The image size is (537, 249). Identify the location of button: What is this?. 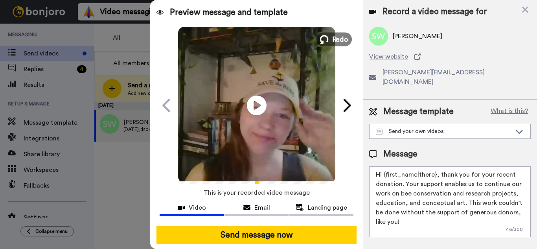
(510, 112).